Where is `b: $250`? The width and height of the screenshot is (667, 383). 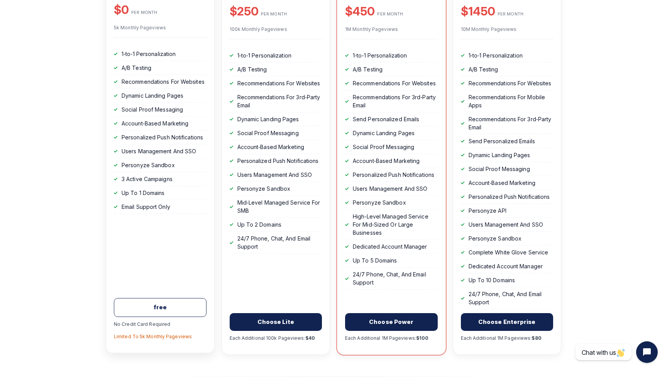
b: $250 is located at coordinates (244, 11).